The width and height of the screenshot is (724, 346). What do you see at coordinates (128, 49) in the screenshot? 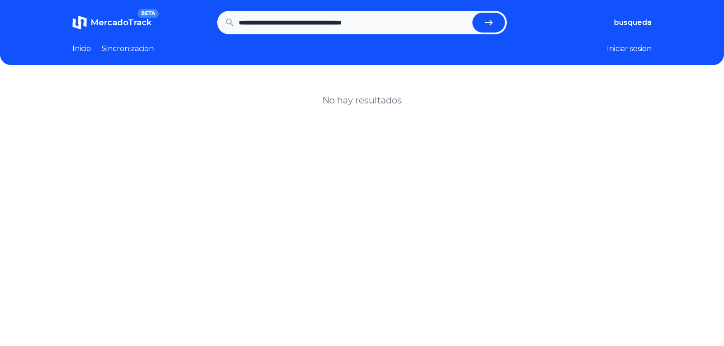
I see `a: Sincronizacion` at bounding box center [128, 49].